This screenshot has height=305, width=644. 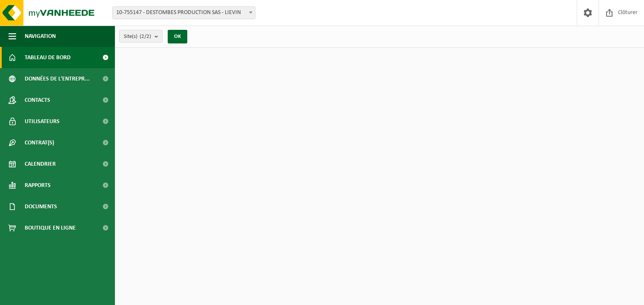 What do you see at coordinates (40, 36) in the screenshot?
I see `span: Navigation` at bounding box center [40, 36].